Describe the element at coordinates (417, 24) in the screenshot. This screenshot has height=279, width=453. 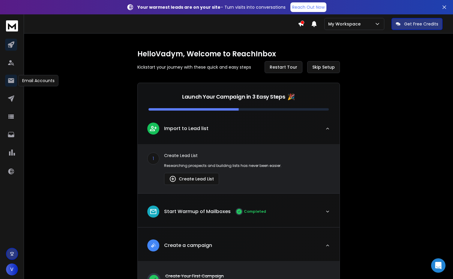
I see `button: Get Free Credits` at that location.